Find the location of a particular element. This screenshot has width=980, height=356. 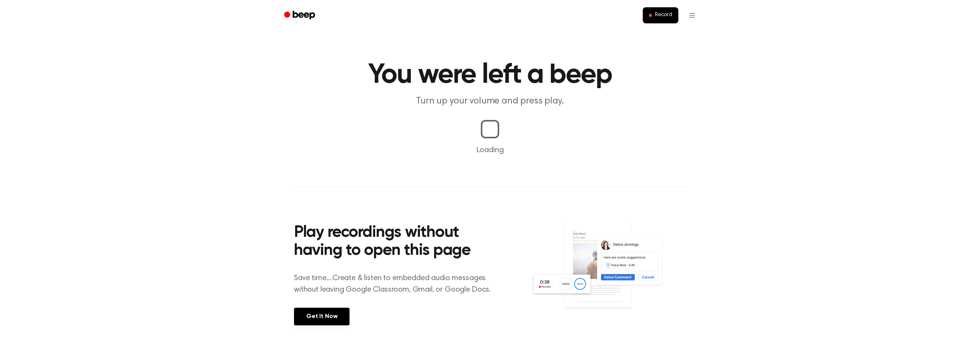

p: Loading is located at coordinates (490, 150).